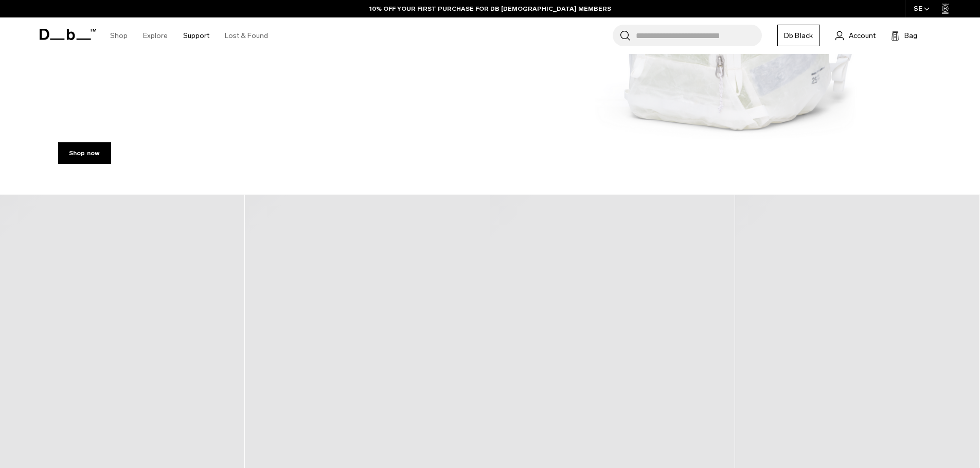  What do you see at coordinates (904, 35) in the screenshot?
I see `button: Bag` at bounding box center [904, 35].